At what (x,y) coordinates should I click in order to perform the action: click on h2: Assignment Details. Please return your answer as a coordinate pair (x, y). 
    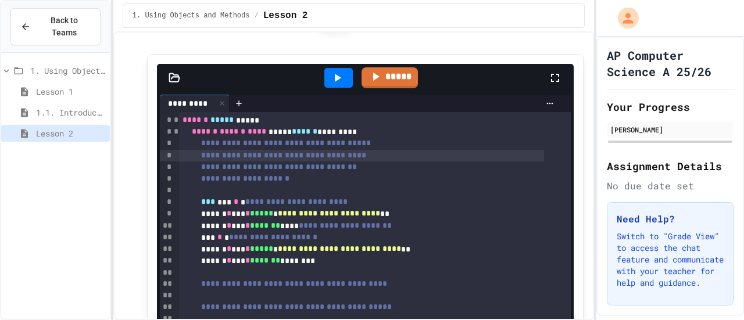
    Looking at the image, I should click on (670, 166).